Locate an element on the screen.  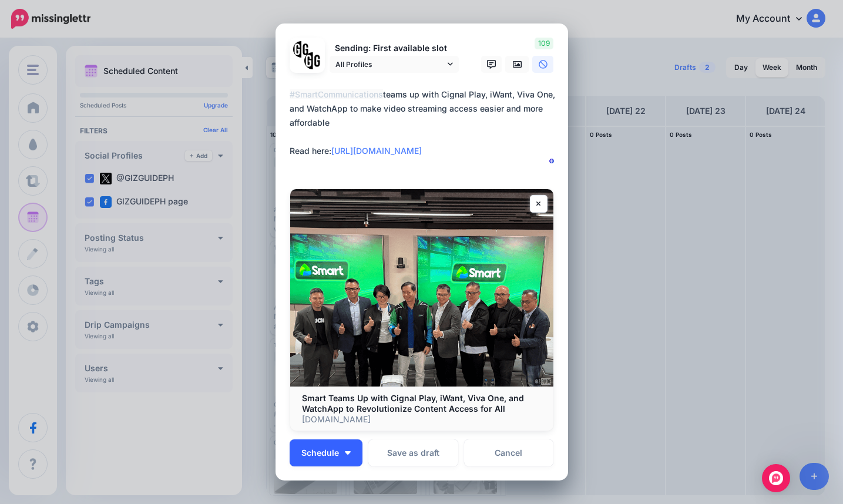
button: Schedule is located at coordinates (326, 453).